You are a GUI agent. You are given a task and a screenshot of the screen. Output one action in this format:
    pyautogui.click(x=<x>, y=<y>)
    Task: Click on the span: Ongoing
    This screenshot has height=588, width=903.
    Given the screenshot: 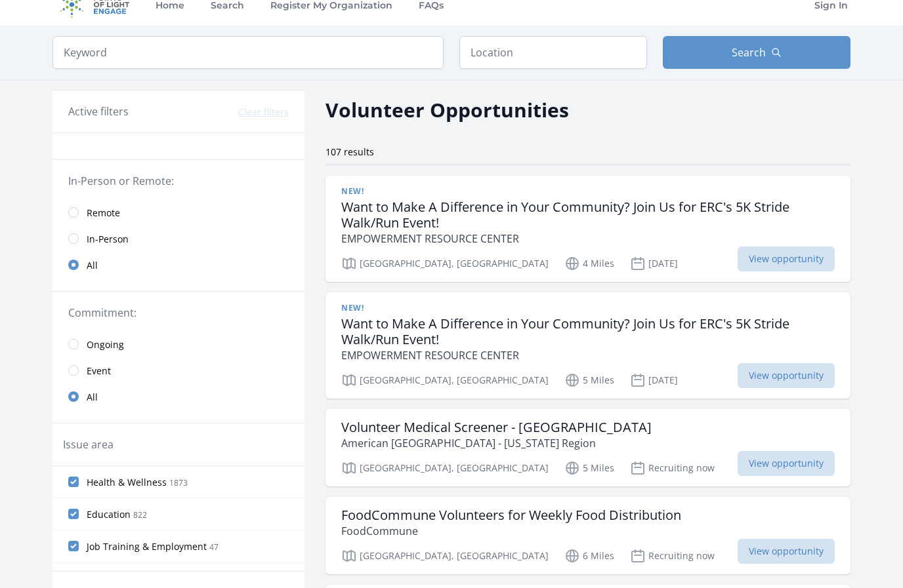 What is the action you would take?
    pyautogui.click(x=105, y=345)
    